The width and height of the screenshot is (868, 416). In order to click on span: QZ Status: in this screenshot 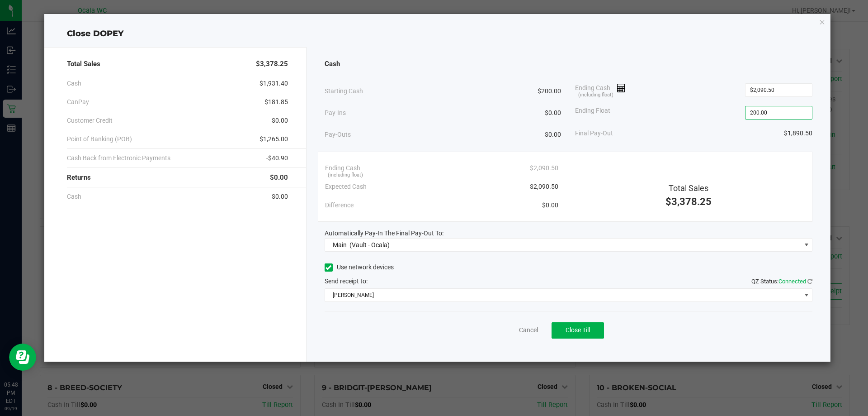, I will do `click(781, 281)`.